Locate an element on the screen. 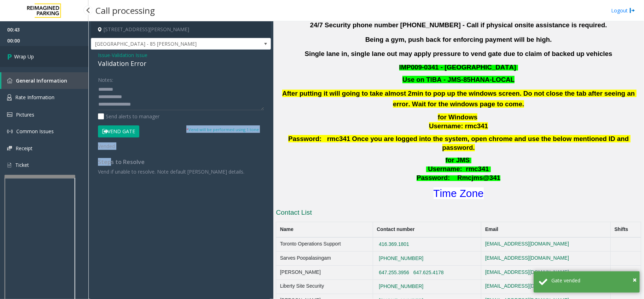  b: Being a gym, push back for enforcing payment will be high. is located at coordinates (458, 39).